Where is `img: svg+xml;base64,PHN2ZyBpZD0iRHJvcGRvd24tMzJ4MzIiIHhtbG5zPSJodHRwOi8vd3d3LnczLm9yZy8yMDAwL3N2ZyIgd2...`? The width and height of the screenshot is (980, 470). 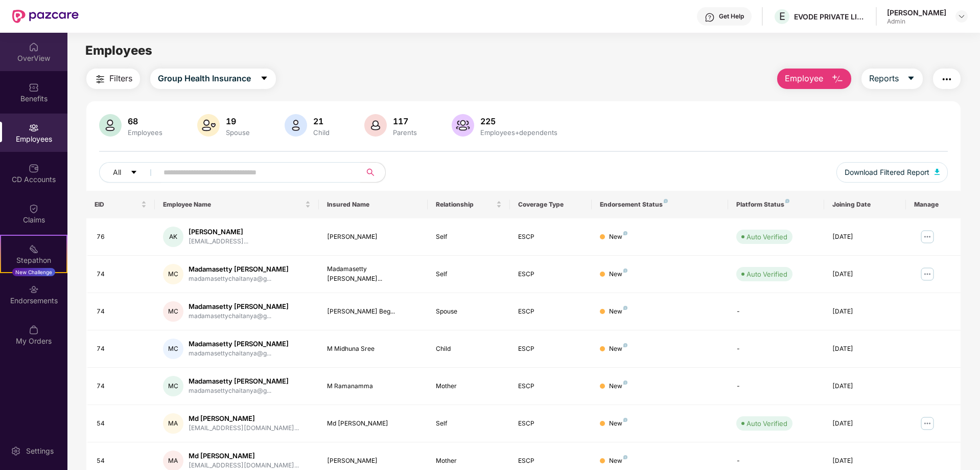 img: svg+xml;base64,PHN2ZyBpZD0iRHJvcGRvd24tMzJ4MzIiIHhtbG5zPSJodHRwOi8vd3d3LnczLm9yZy8yMDAwL3N2ZyIgd2... is located at coordinates (962, 16).